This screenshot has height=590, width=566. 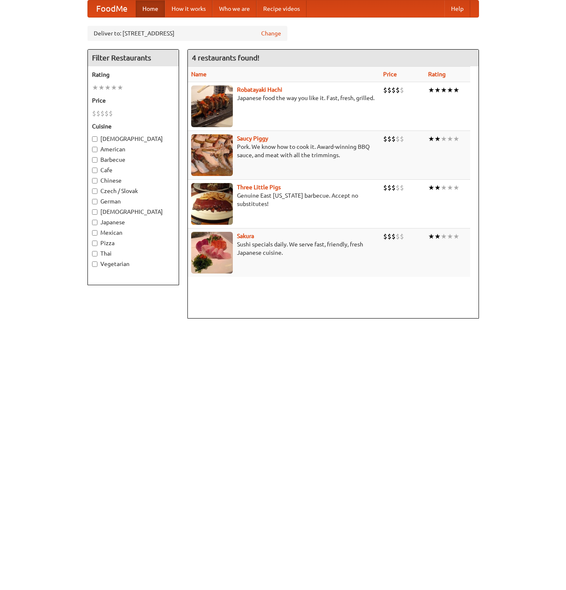 I want to click on input: Vegetarian, so click(x=95, y=264).